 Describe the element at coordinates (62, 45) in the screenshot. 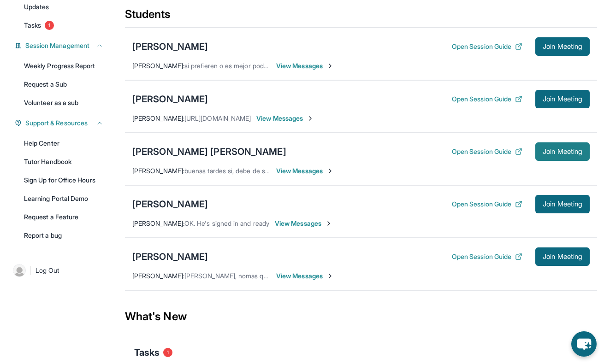

I see `button: Session Management` at that location.